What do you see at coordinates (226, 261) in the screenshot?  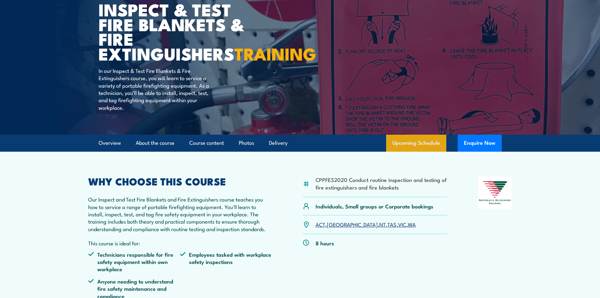 I see `li: Employees tasked with workplace safety inspections` at bounding box center [226, 261].